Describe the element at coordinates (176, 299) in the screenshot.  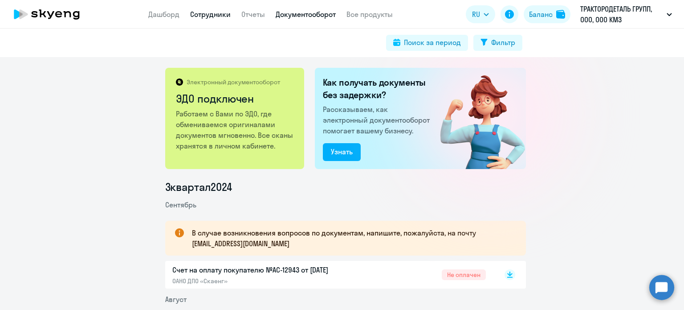
I see `span: Август` at that location.